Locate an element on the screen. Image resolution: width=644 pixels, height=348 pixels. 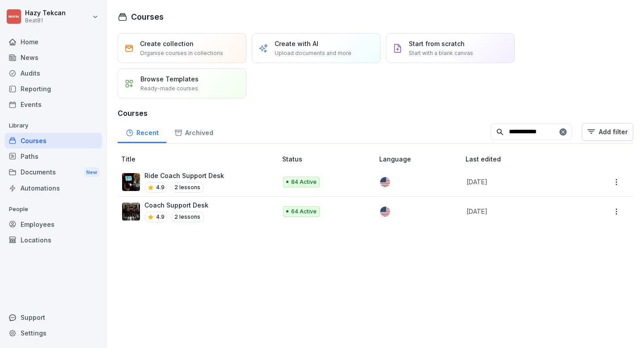
p: Coach Support Desk is located at coordinates (176, 205).